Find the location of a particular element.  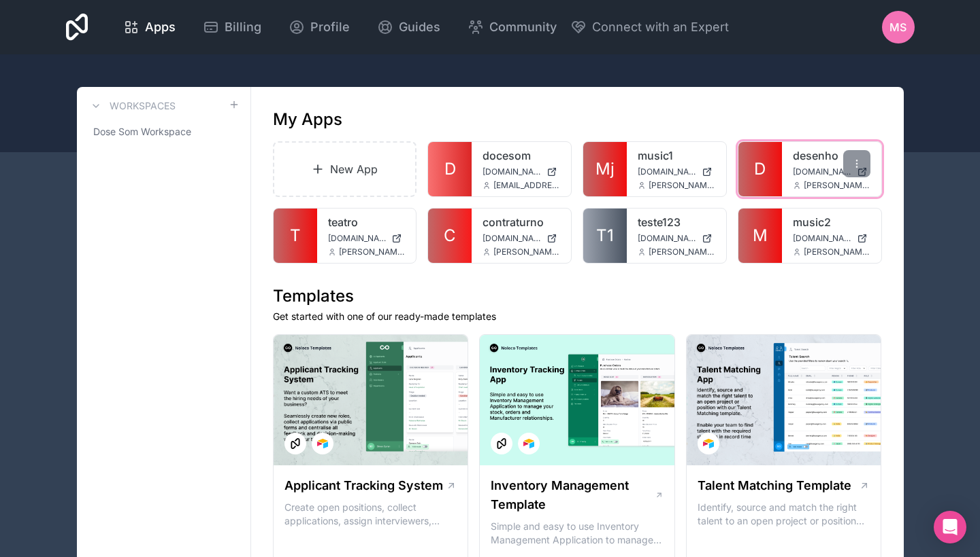

a: desenho is located at coordinates (831, 155).